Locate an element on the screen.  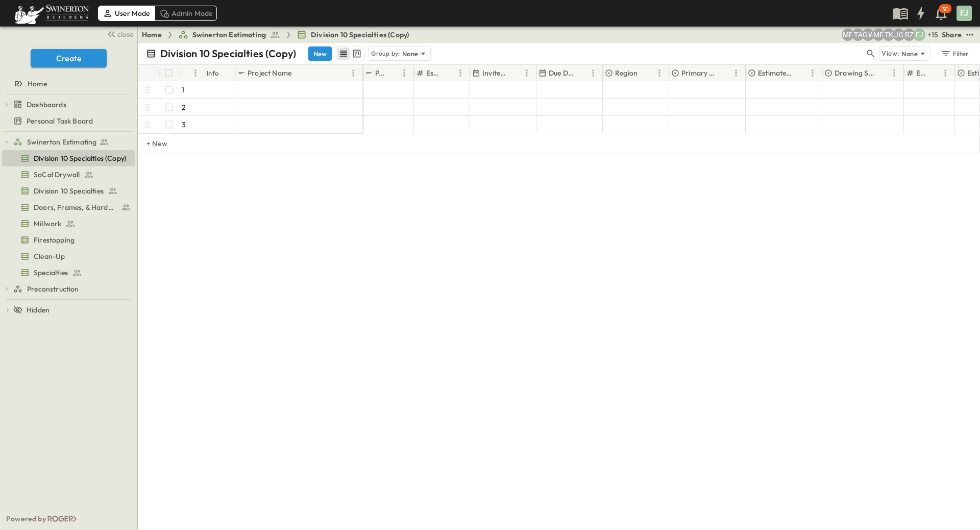
div: Jorge Garcia (jorgarcia@swinerton.com) is located at coordinates (899, 35).